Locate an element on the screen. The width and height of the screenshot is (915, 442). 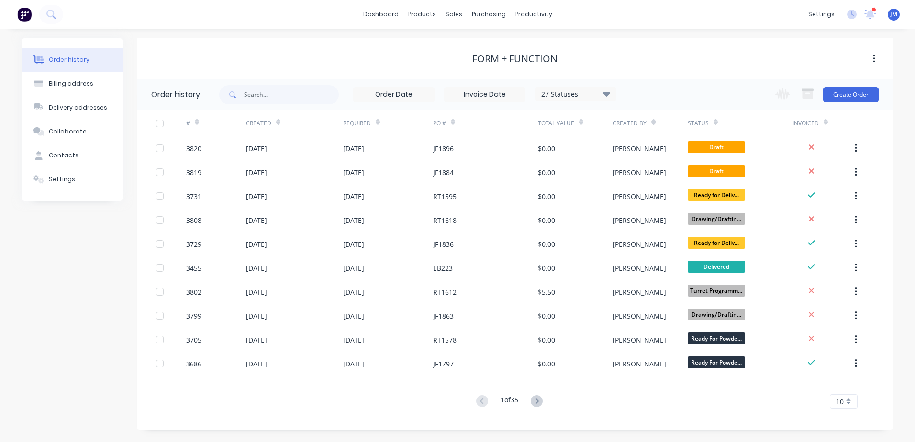
span: Drawing/Draftin... is located at coordinates (717, 219).